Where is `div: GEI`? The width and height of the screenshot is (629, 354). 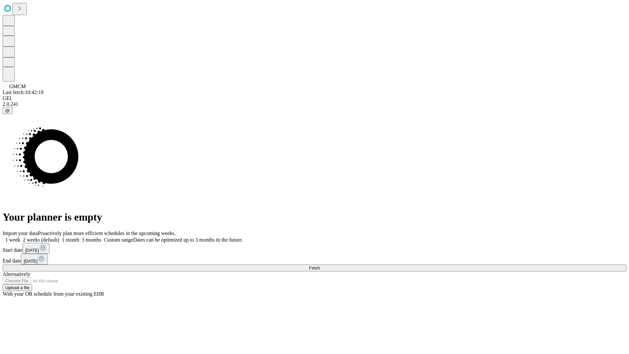 div: GEI is located at coordinates (315, 98).